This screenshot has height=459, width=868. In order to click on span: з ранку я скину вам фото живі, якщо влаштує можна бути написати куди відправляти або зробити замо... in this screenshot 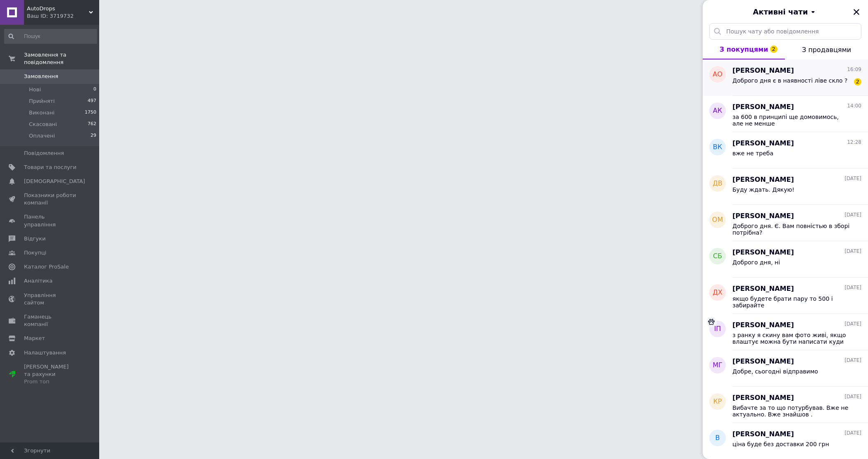, I will do `click(791, 339)`.